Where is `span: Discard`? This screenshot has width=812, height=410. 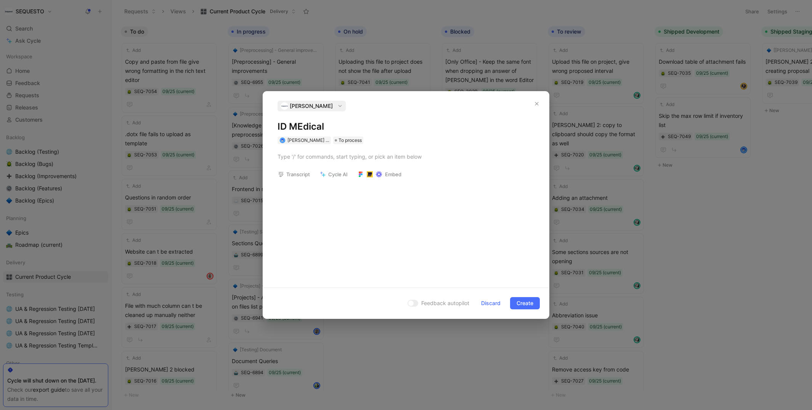 span: Discard is located at coordinates (491, 303).